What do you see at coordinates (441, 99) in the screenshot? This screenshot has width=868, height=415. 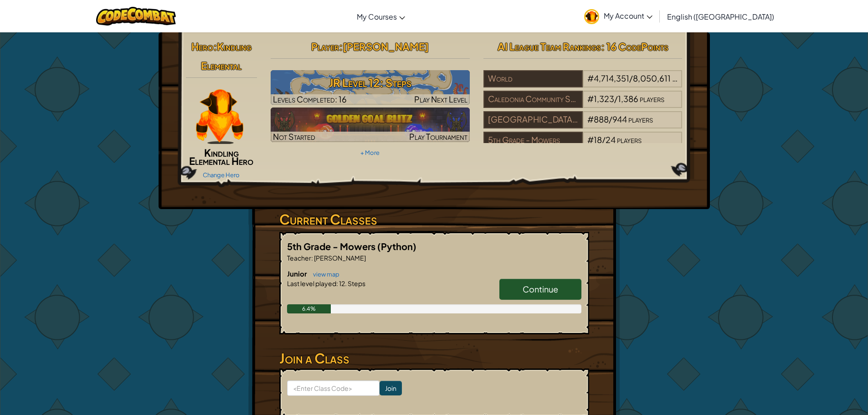 I see `span: Play Next Level` at bounding box center [441, 99].